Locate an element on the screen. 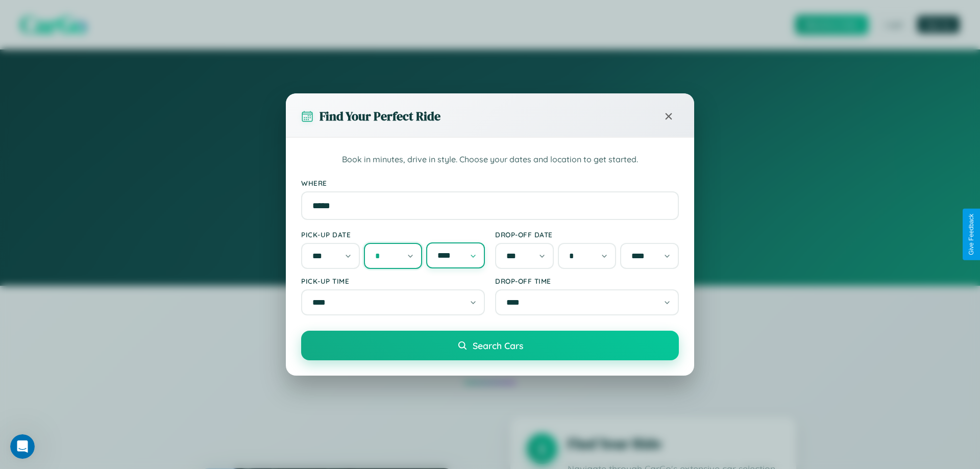  label: Pick-up Time is located at coordinates (393, 280).